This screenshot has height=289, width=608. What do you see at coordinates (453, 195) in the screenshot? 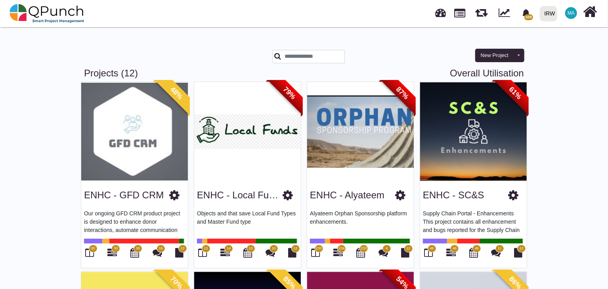
I see `a: ENHC - SC&S` at bounding box center [453, 195].